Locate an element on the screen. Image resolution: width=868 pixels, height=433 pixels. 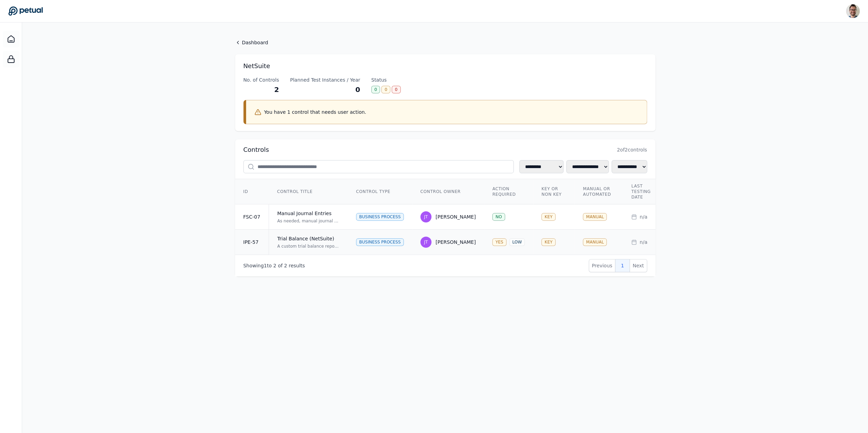
span: 1 is located at coordinates (265, 266).